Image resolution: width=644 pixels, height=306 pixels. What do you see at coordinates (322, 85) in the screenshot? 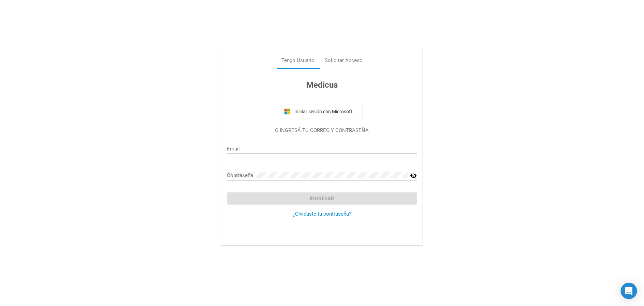
I see `h3: Medicus` at bounding box center [322, 85].